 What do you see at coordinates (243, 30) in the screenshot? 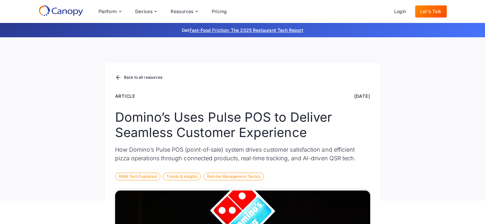
I see `p: Get` at bounding box center [243, 30].